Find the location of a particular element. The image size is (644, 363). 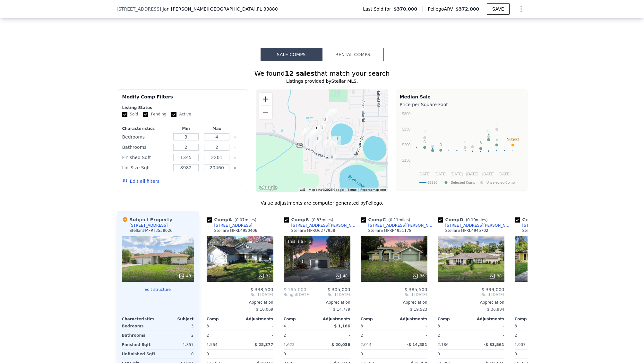

span: ( miles) is located at coordinates (399, 220).